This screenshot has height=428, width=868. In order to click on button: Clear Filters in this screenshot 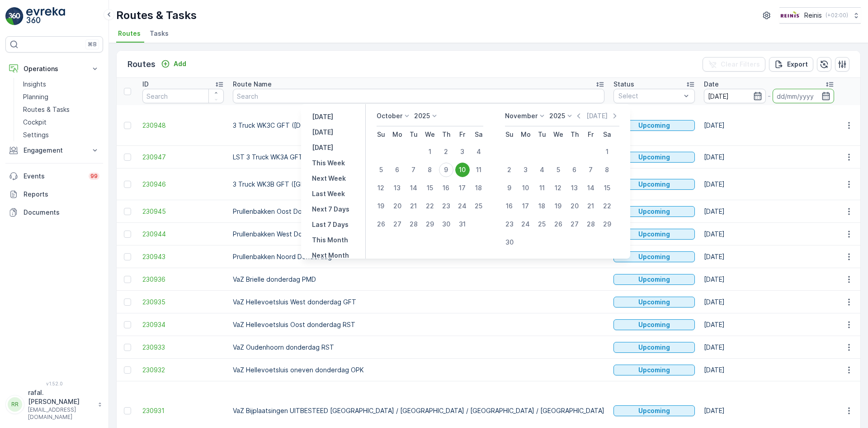, I will do `click(734, 64)`.